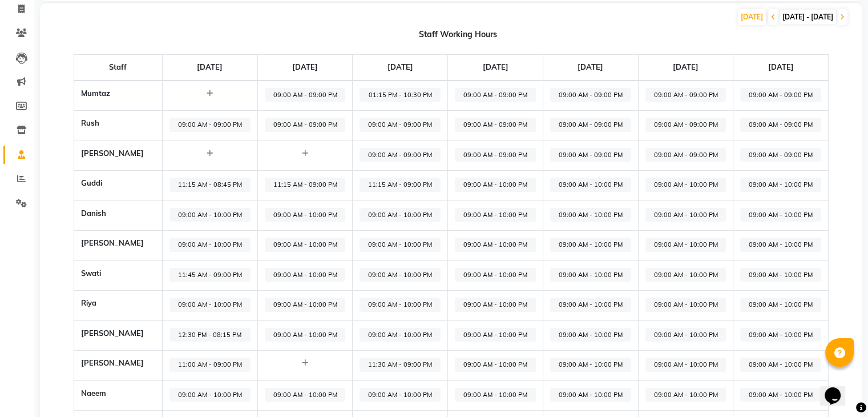  Describe the element at coordinates (117, 215) in the screenshot. I see `th: Danish` at that location.